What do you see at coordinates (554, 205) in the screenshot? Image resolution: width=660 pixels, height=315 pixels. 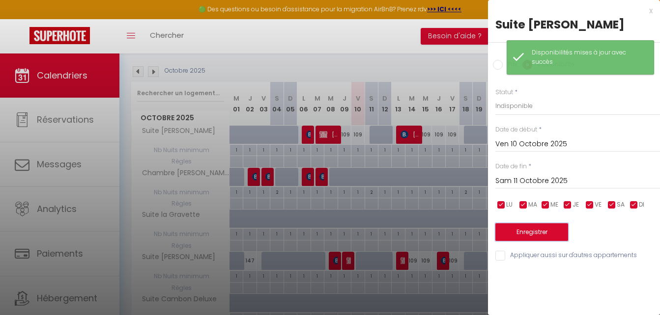 I see `span: ME` at bounding box center [554, 205].